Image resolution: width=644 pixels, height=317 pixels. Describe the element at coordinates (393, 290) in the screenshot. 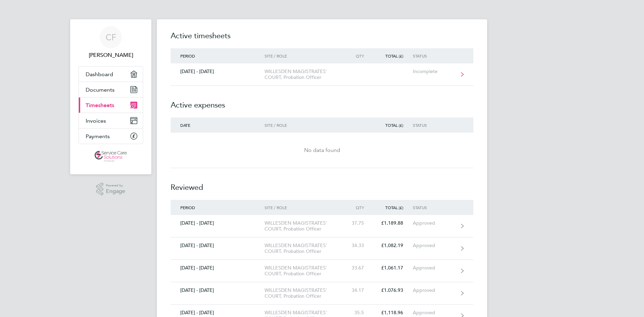

I see `div: £1,076.93` at that location.